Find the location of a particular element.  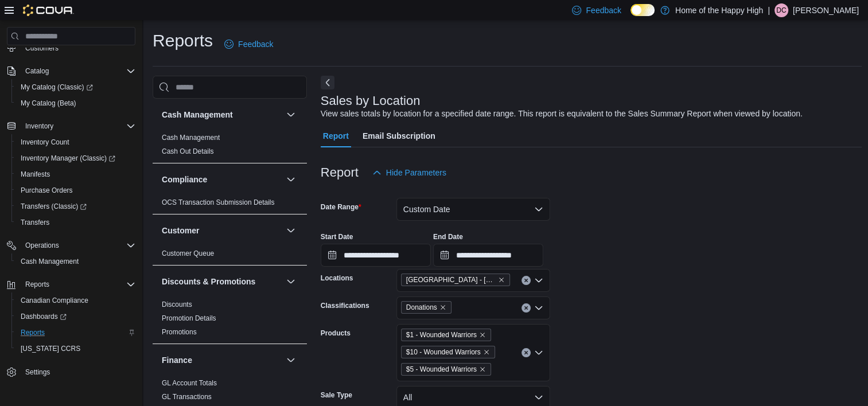

a: Customers is located at coordinates (42, 48).